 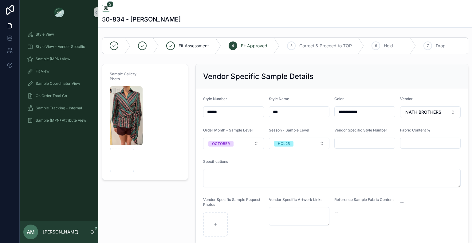 I want to click on span: Season - Sample Level, so click(x=289, y=130).